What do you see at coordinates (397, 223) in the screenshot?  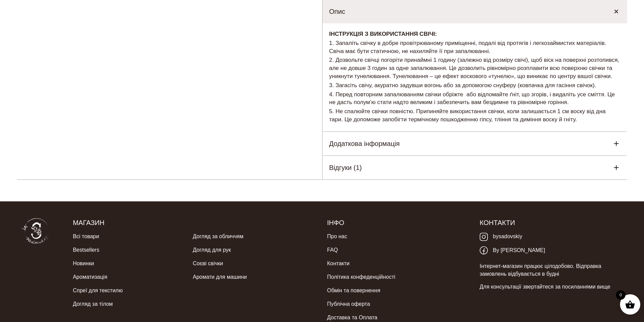 I see `h5: Інфо` at bounding box center [397, 223].